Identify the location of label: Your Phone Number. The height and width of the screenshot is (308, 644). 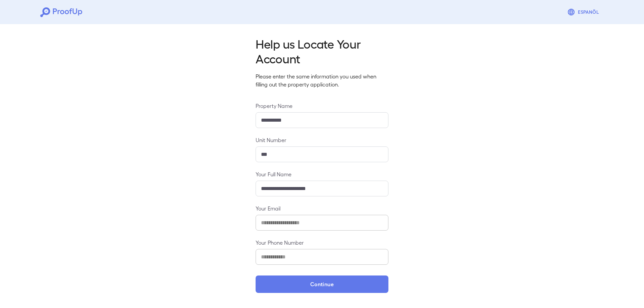
(322, 242).